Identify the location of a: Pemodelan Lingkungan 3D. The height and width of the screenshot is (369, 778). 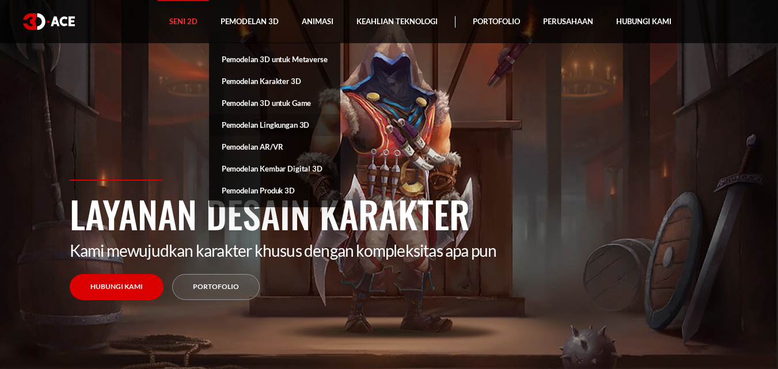
(275, 125).